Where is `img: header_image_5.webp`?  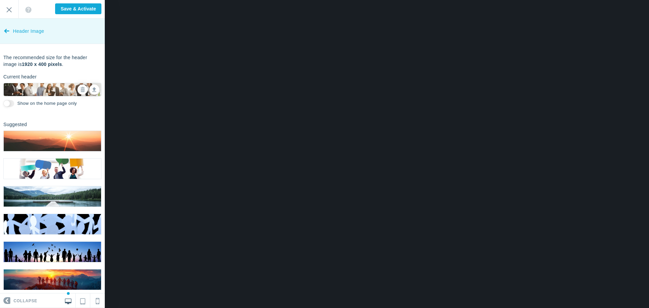 img: header_image_5.webp is located at coordinates (52, 252).